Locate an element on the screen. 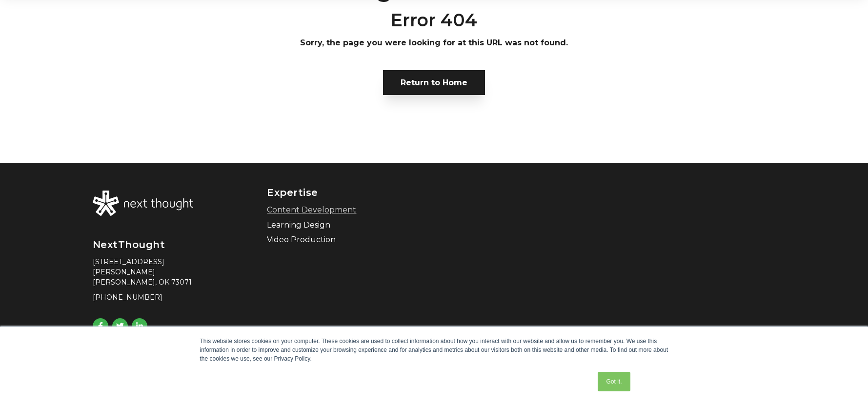 This screenshot has width=868, height=404. strong: Sorry, the page you were looking for at this URL was not found. is located at coordinates (434, 43).